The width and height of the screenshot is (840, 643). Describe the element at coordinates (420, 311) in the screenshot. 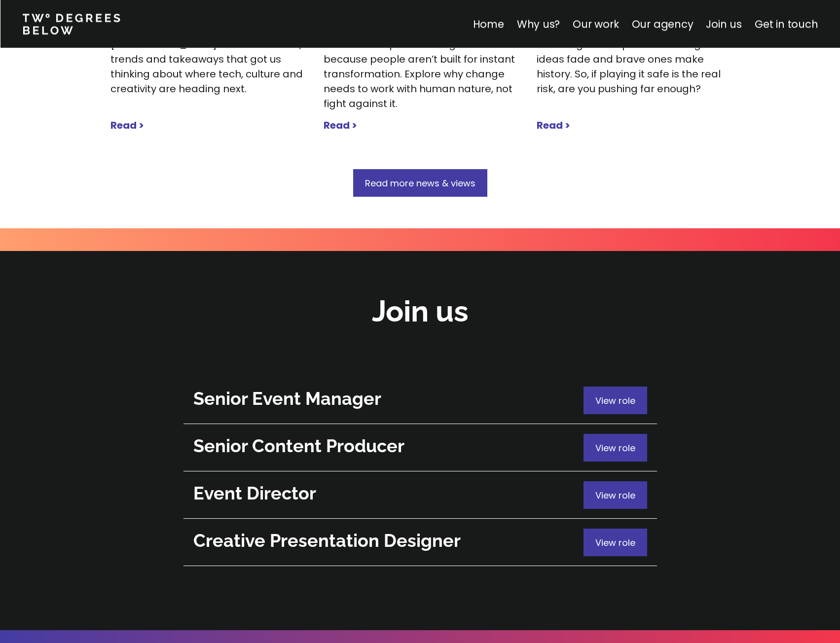

I see `h2: Join us` at that location.